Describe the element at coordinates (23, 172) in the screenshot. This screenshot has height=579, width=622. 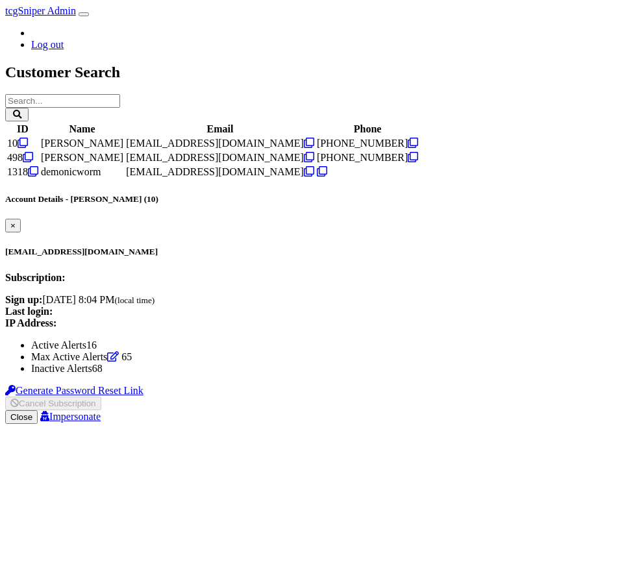
I see `td: 1318` at that location.